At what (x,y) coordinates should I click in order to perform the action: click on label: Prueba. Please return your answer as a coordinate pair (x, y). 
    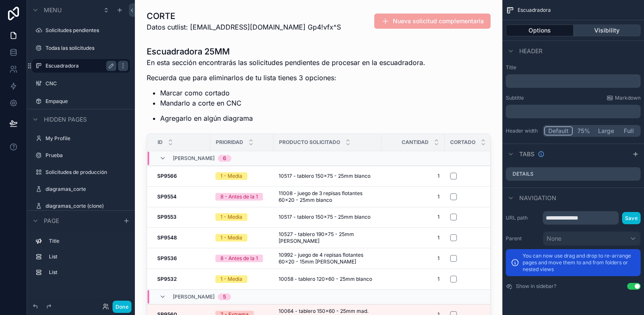
    Looking at the image, I should click on (87, 155).